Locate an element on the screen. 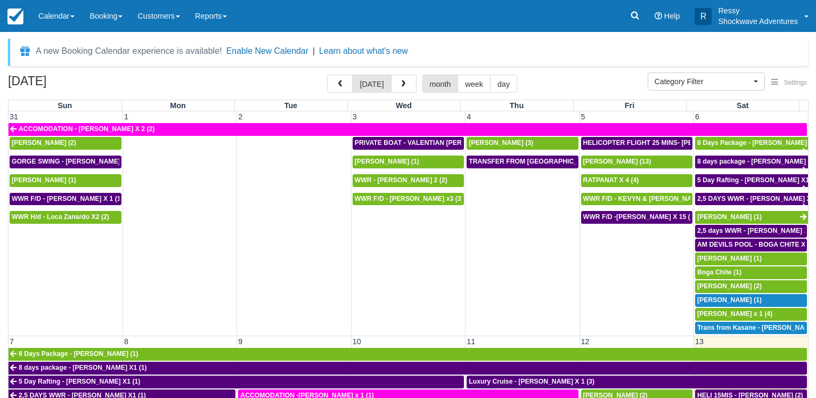 The image size is (816, 398). div: R is located at coordinates (703, 17).